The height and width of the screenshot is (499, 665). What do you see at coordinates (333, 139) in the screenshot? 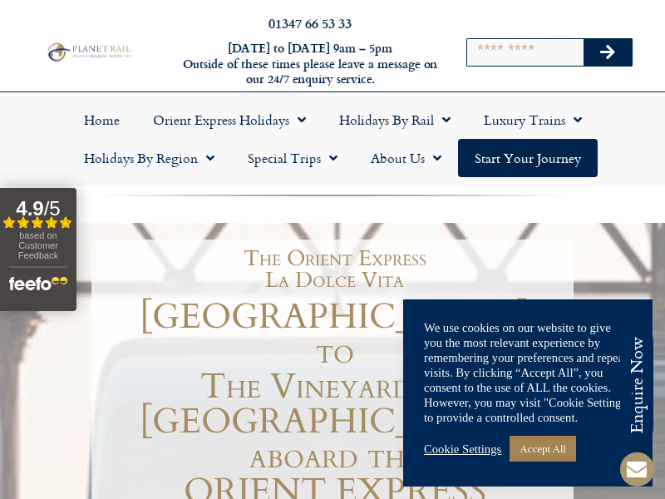
I see `nav: Menu` at bounding box center [333, 139].